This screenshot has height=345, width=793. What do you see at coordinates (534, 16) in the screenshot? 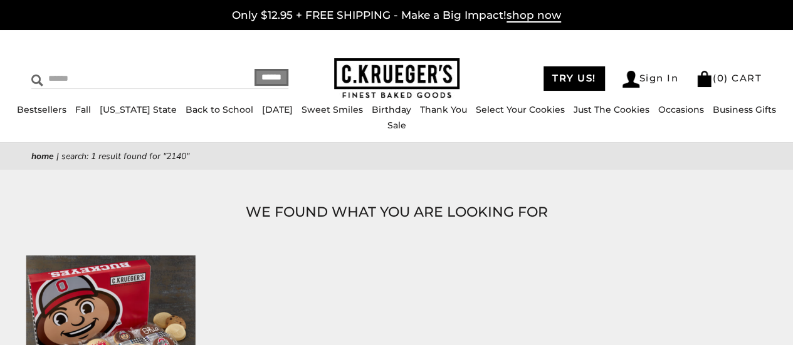
I see `span: shop now` at bounding box center [534, 16].